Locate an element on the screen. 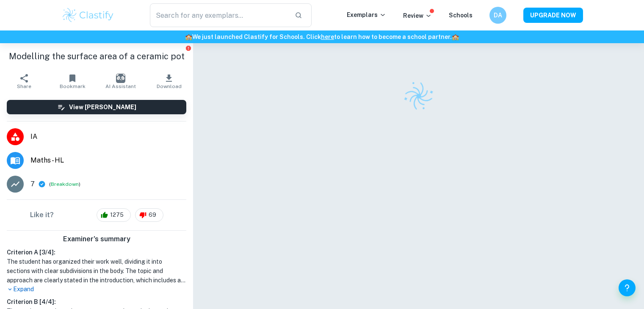 This screenshot has width=644, height=309. a: here is located at coordinates (328, 37).